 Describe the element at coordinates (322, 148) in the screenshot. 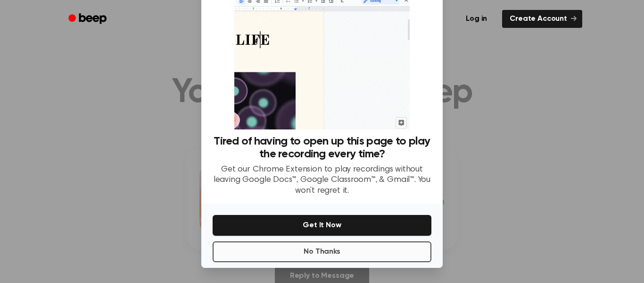

I see `h3: Tired of having to open up this page to play the recording every time?` at that location.